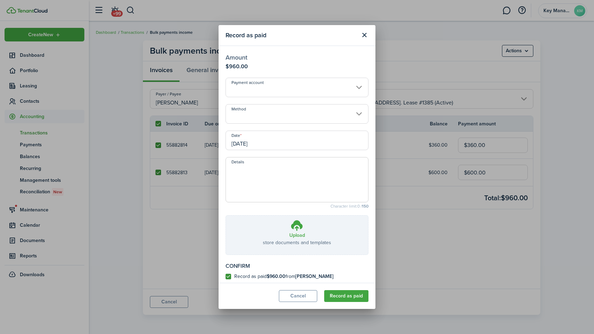  Describe the element at coordinates (297, 243) in the screenshot. I see `p: store documents and templates` at that location.